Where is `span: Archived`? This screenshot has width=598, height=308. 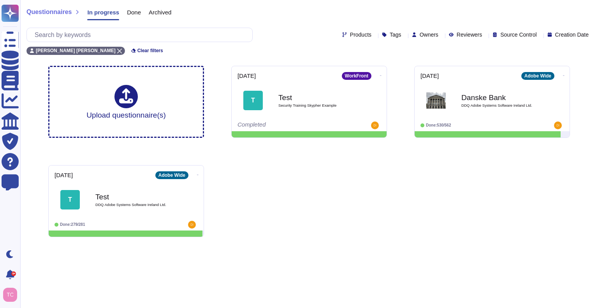 span: Archived is located at coordinates (160, 12).